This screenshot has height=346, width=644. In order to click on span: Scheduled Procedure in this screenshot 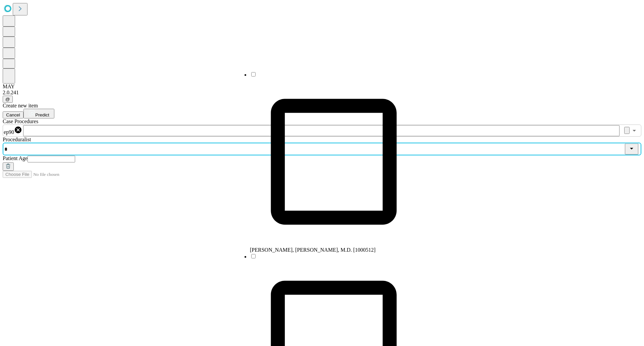, I will do `click(21, 121)`.